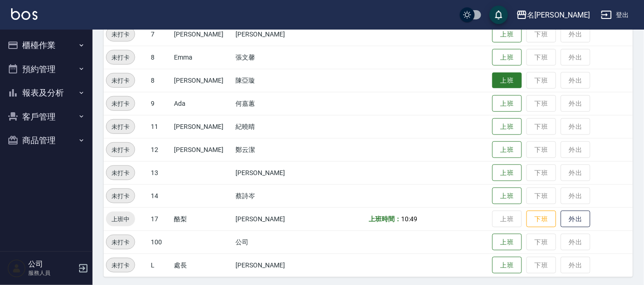 Image resolution: width=644 pixels, height=285 pixels. I want to click on td: 13, so click(160, 173).